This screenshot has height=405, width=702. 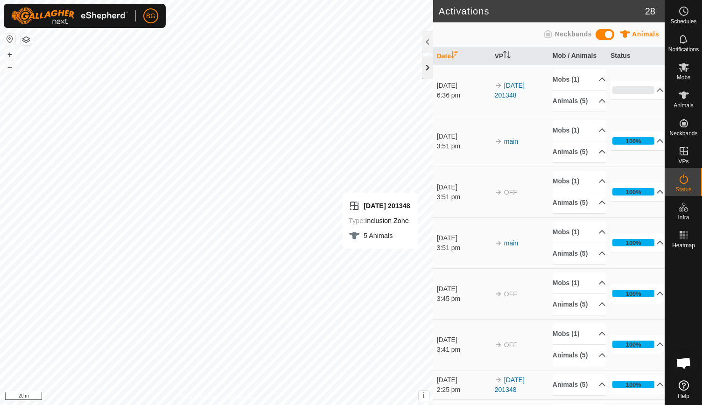 What do you see at coordinates (26, 40) in the screenshot?
I see `button: Map Layers` at bounding box center [26, 40].